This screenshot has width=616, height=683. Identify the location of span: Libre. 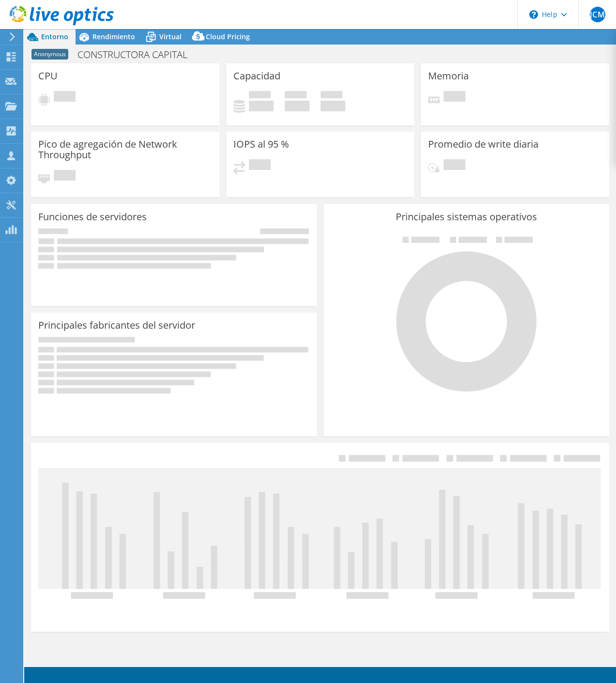
(296, 96).